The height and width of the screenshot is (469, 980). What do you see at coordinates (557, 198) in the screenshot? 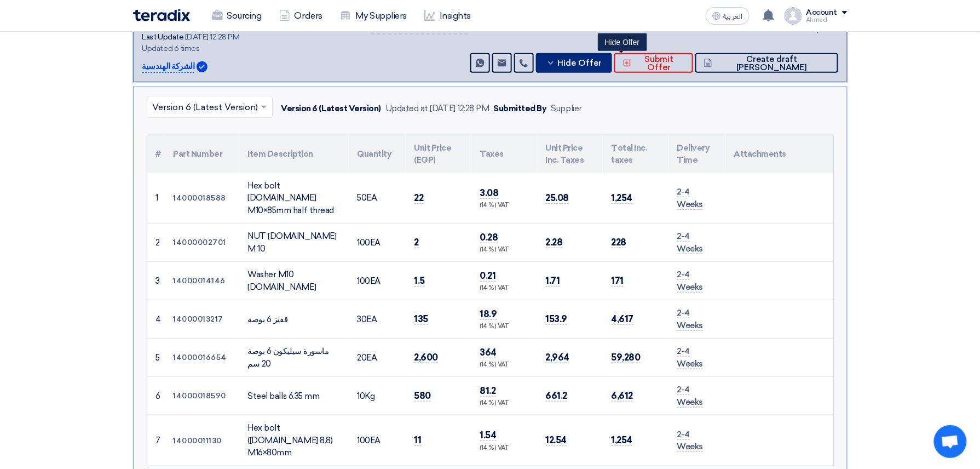
I see `span: 25.08` at bounding box center [557, 198].